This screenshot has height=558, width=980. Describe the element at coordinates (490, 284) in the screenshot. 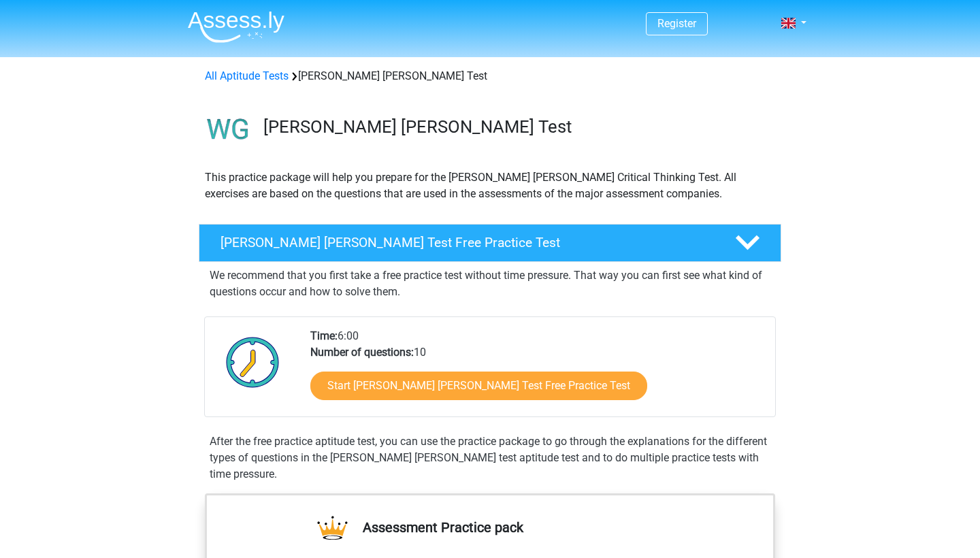

I see `p: We recommend that you first take a free practice test without time pressure. That way you can fir...` at that location.